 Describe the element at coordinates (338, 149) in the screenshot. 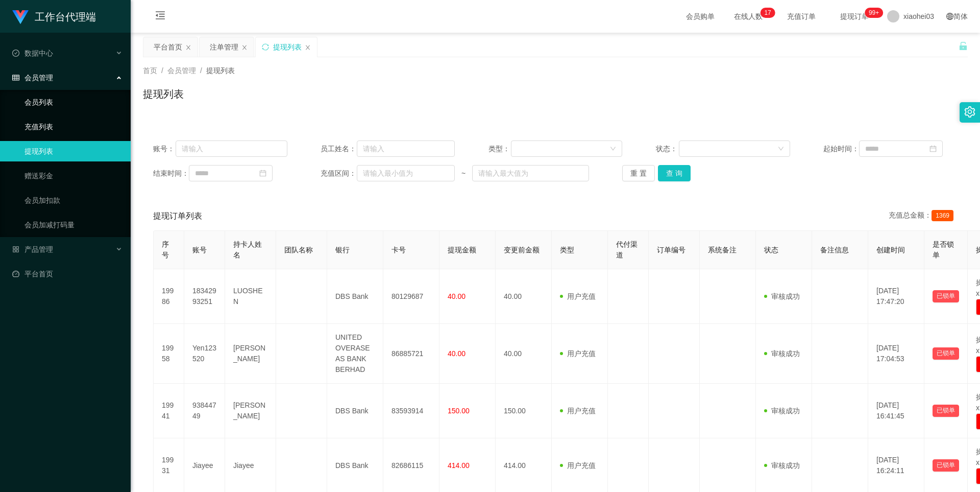

I see `span: 员工姓名：` at that location.